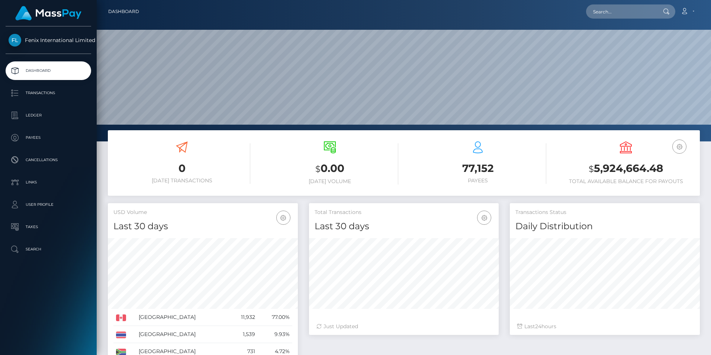  I want to click on p: Search, so click(48, 249).